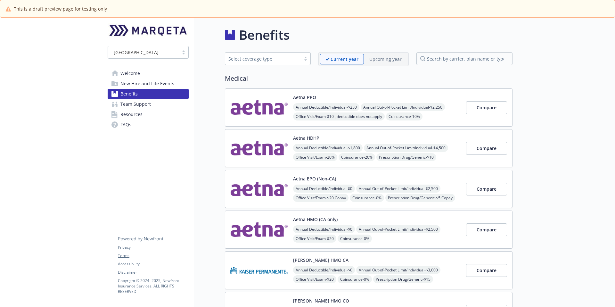 The width and height of the screenshot is (615, 307). Describe the element at coordinates (404, 116) in the screenshot. I see `span: Coinsurance - 10%` at that location.